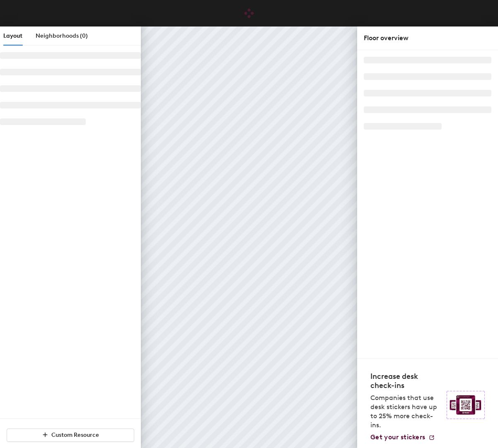 The width and height of the screenshot is (498, 448). I want to click on button: Custom Resource, so click(71, 435).